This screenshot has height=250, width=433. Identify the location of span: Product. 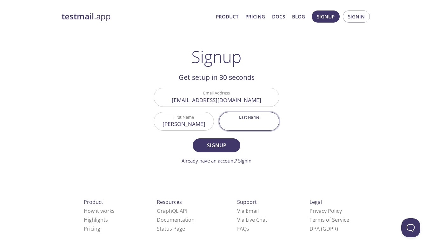
(93, 202).